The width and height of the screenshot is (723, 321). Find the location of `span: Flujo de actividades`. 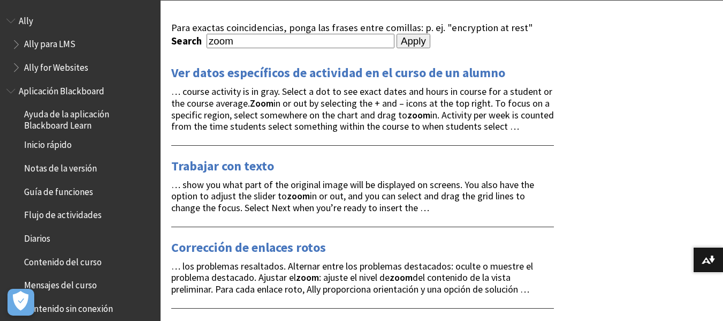

span: Flujo de actividades is located at coordinates (63, 213).